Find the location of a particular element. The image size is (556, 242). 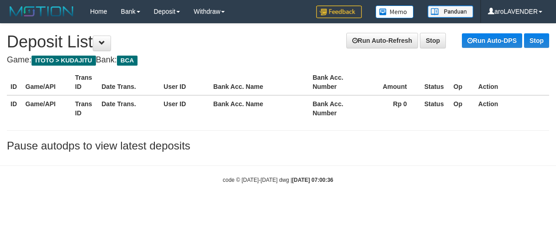

a: Run Auto-Refresh is located at coordinates (382, 41).